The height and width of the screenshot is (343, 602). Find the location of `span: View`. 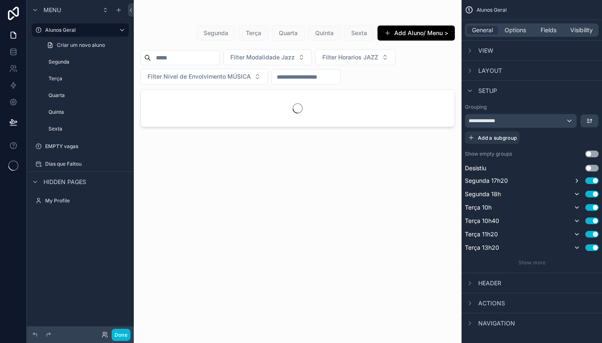

span: View is located at coordinates (486, 51).